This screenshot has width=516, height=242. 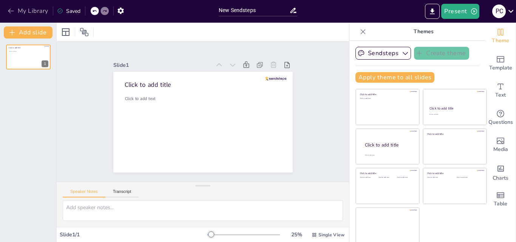 I want to click on div: Add text boxes, so click(x=500, y=91).